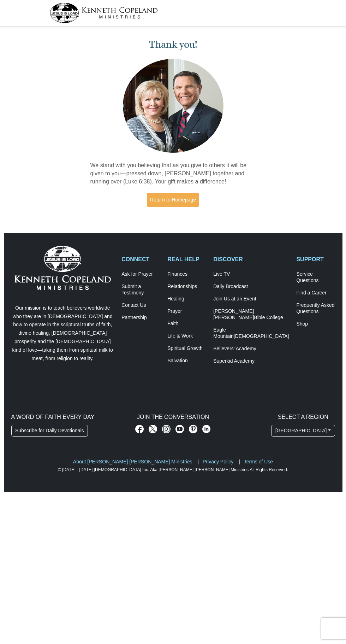  I want to click on a: Ask for Prayer, so click(140, 274).